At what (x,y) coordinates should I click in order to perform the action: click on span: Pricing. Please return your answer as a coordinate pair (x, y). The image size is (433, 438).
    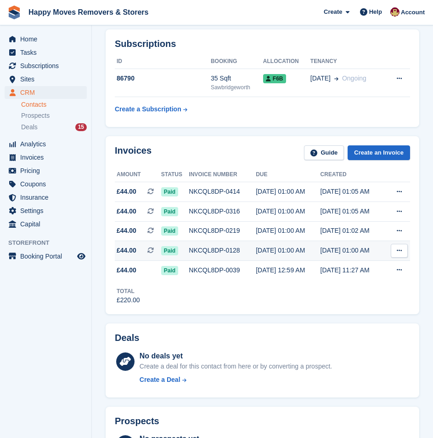
    Looking at the image, I should click on (48, 171).